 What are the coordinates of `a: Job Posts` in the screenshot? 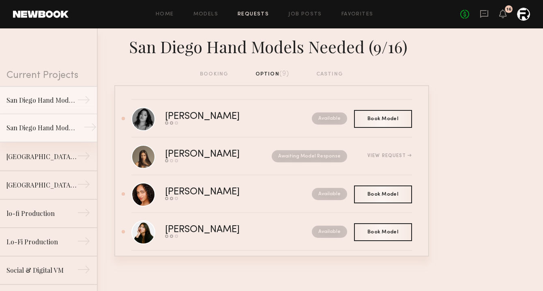 It's located at (305, 14).